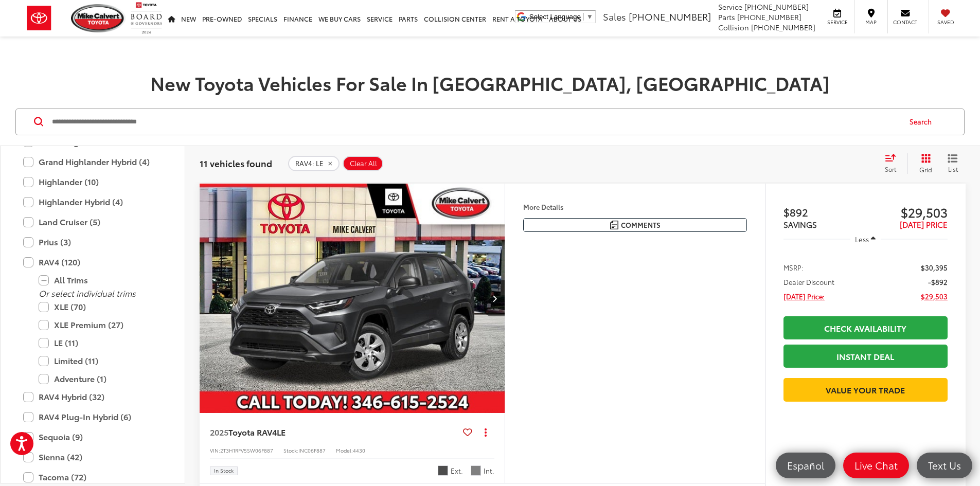 The image size is (980, 486). What do you see at coordinates (635, 206) in the screenshot?
I see `h4: More Details` at bounding box center [635, 206].